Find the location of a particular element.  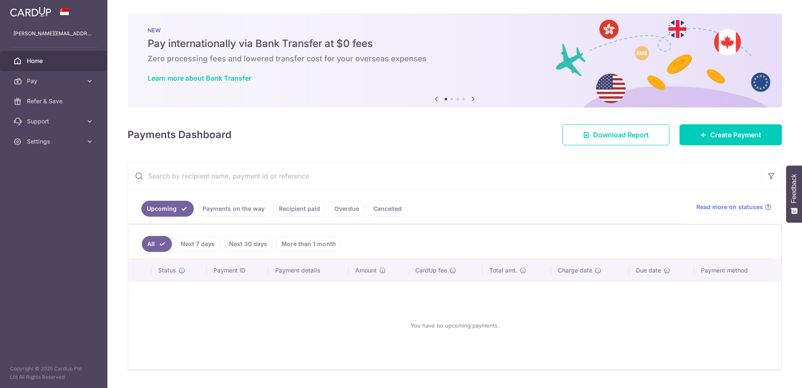

button: Feedback - Show survey is located at coordinates (794, 194).